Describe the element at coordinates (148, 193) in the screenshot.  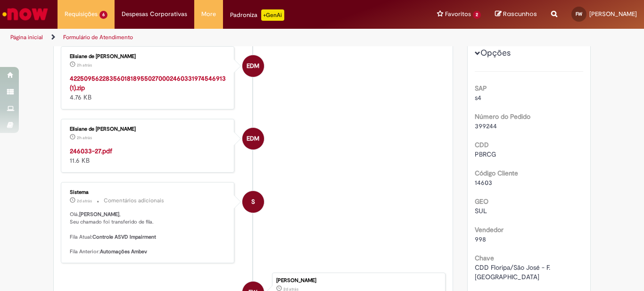
I see `div: Sistema` at that location.